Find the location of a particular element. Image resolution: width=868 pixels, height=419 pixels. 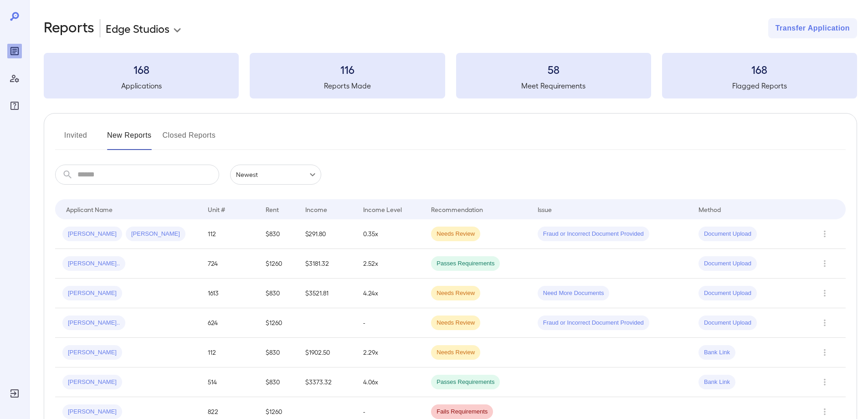

div: Income Level is located at coordinates (382, 209).